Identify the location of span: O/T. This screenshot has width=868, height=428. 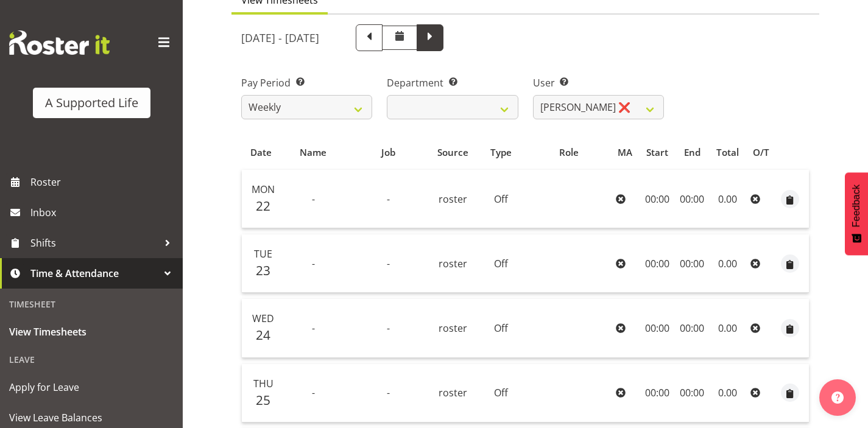
(761, 152).